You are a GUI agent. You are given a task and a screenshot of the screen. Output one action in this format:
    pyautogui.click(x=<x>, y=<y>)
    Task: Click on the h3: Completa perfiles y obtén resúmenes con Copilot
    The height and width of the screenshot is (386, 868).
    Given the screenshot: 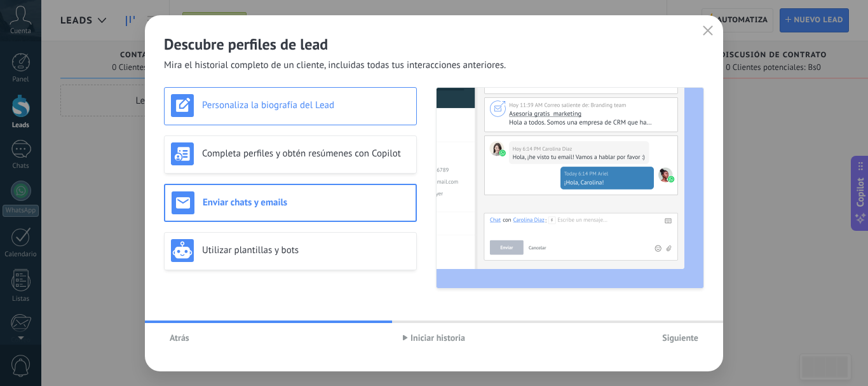 What is the action you would take?
    pyautogui.click(x=306, y=153)
    